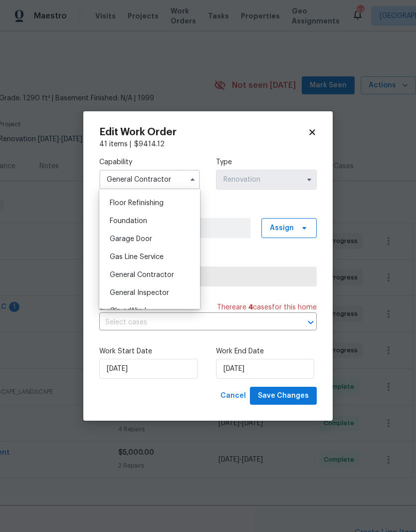  I want to click on label: Work Start Date, so click(150, 351).